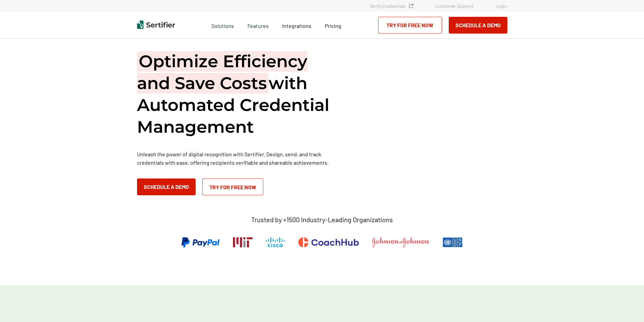 The image size is (644, 322). What do you see at coordinates (454, 5) in the screenshot?
I see `a: Customer Support` at bounding box center [454, 5].